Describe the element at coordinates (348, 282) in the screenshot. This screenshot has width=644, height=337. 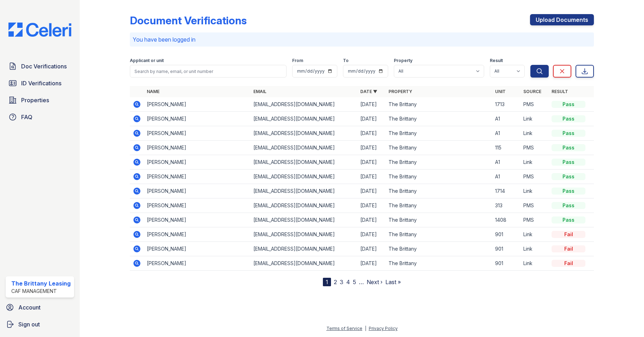
I see `a: 4` at that location.